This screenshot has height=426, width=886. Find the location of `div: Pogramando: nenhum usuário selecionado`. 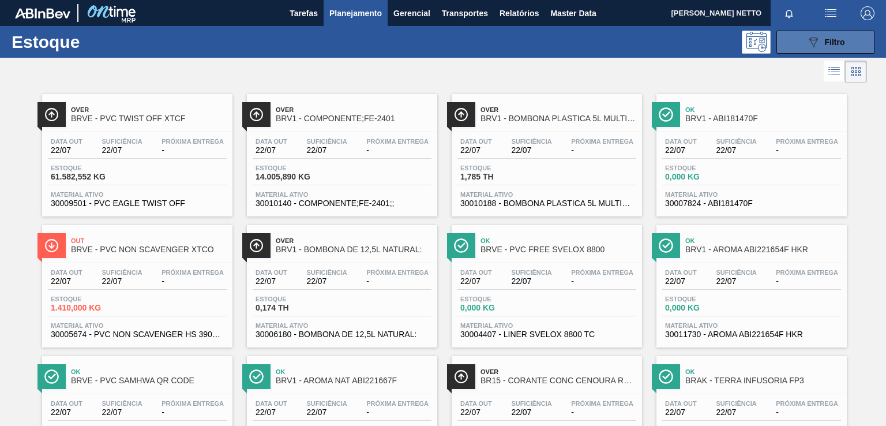

div: Pogramando: nenhum usuário selecionado is located at coordinates (756, 42).